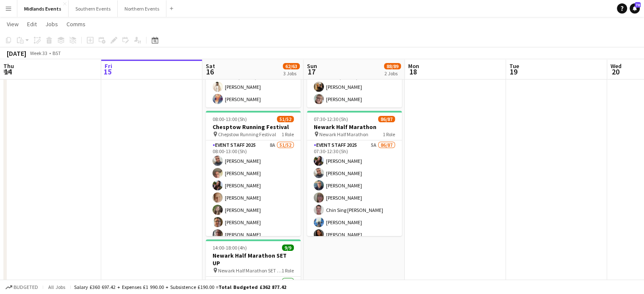 Image resolution: width=644 pixels, height=294 pixels. Describe the element at coordinates (13, 24) in the screenshot. I see `a: View` at that location.